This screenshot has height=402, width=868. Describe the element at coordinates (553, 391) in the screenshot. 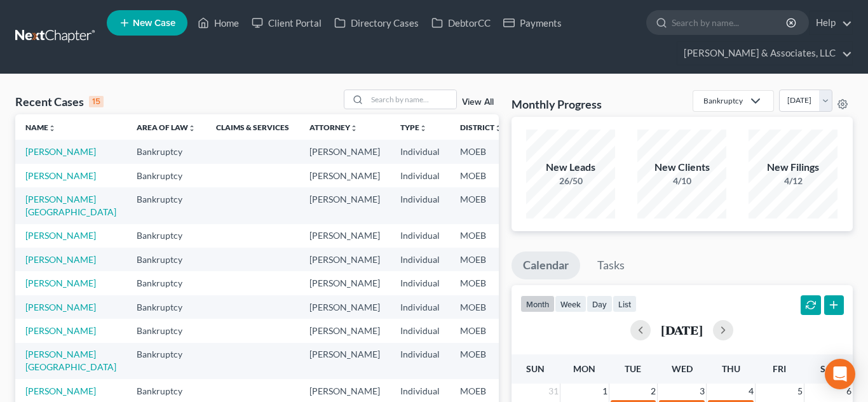

I see `span: 31` at that location.